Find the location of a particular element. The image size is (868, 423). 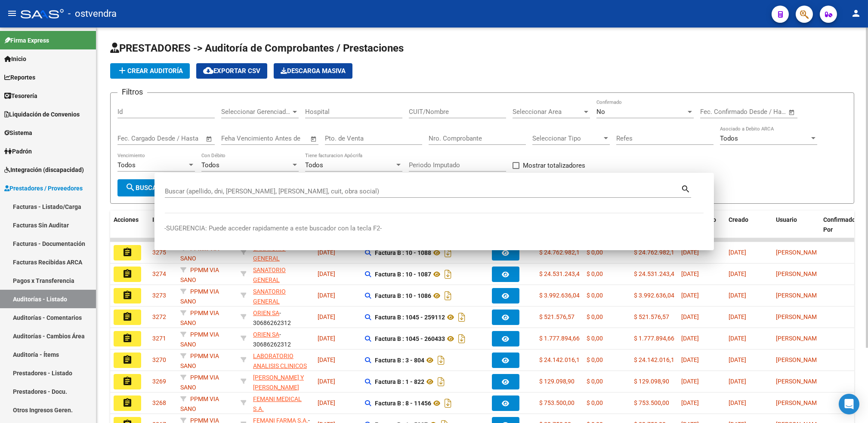

span: Confirmado Por is located at coordinates (839, 225).